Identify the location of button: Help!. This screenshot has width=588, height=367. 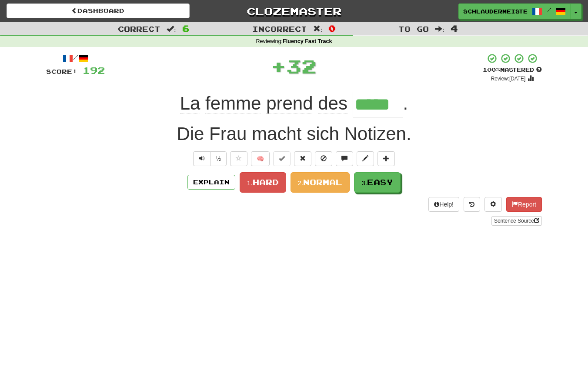
(443, 204).